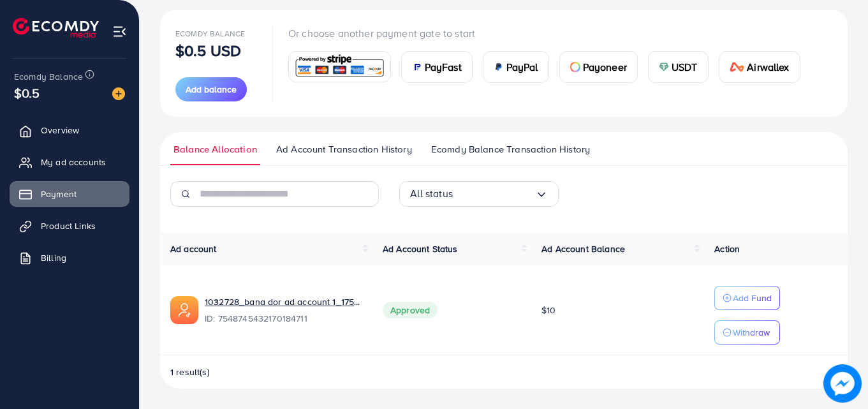  Describe the element at coordinates (208, 50) in the screenshot. I see `p: $0.5 USD` at that location.